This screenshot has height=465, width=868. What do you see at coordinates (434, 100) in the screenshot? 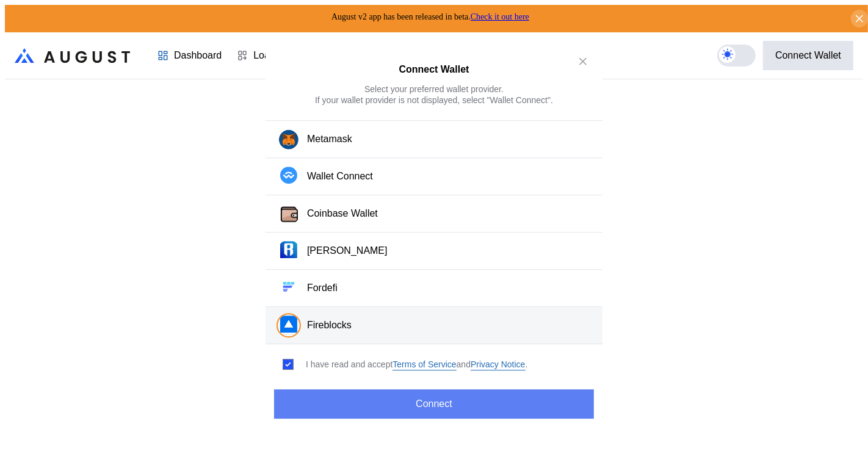
I see `div: If your wallet provider is not displayed, select "Wallet Connect".` at bounding box center [434, 100].